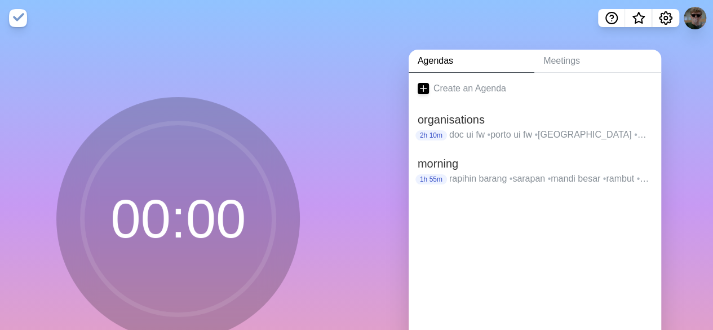 This screenshot has height=330, width=713. Describe the element at coordinates (431, 179) in the screenshot. I see `p: 1h 55m` at that location.